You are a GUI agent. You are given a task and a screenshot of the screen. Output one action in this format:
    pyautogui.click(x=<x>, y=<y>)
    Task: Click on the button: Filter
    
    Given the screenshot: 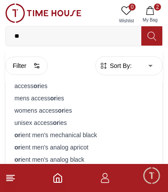 What is the action you would take?
    pyautogui.click(x=26, y=66)
    